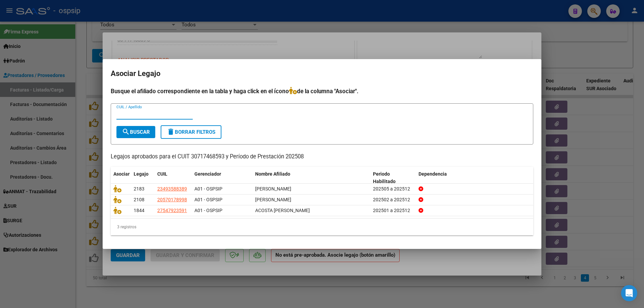 Image resolution: width=644 pixels, height=308 pixels. Describe the element at coordinates (384, 178) in the screenshot. I see `span: Periodo Habilitado` at that location.